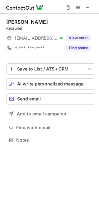 Image resolution: width=99 pixels, height=199 pixels. Describe the element at coordinates (55, 128) in the screenshot. I see `span: Find work email` at that location.